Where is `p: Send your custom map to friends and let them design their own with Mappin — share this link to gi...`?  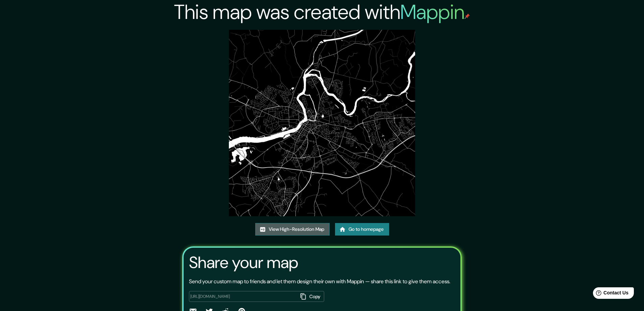
p: Send your custom map to friends and let them design their own with Mappin — share this link to gi... is located at coordinates (319, 282).